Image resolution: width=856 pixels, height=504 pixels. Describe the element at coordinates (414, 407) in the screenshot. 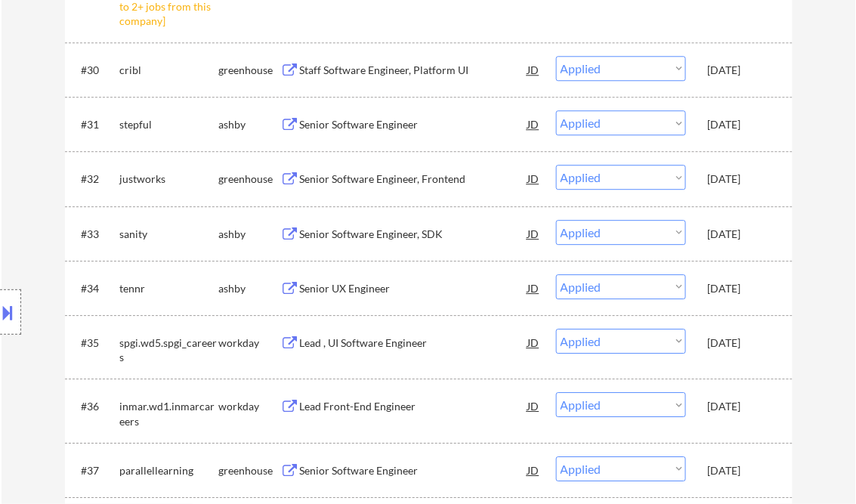

I see `div: Lead Front-End Engineer` at that location.